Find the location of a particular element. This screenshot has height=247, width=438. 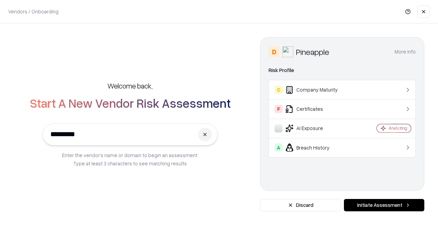

div: Analyzing is located at coordinates (398, 128).